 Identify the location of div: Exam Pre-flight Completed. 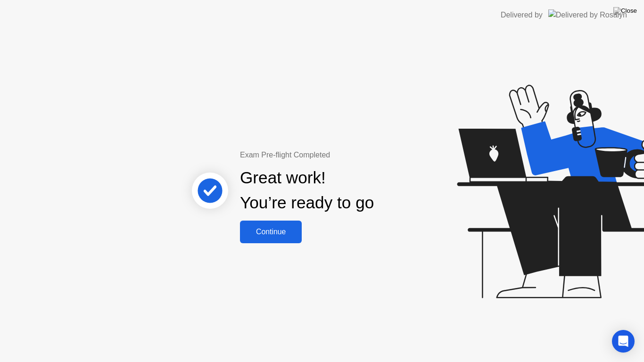
(337, 155).